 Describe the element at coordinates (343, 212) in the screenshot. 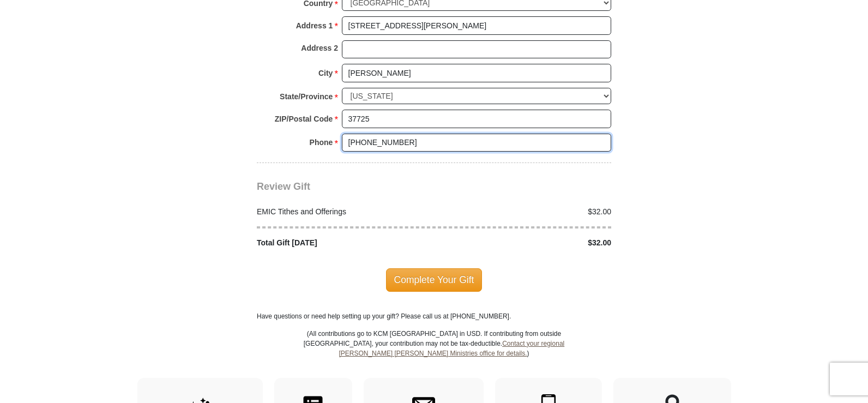

I see `div: EMIC Tithes and Offerings` at that location.